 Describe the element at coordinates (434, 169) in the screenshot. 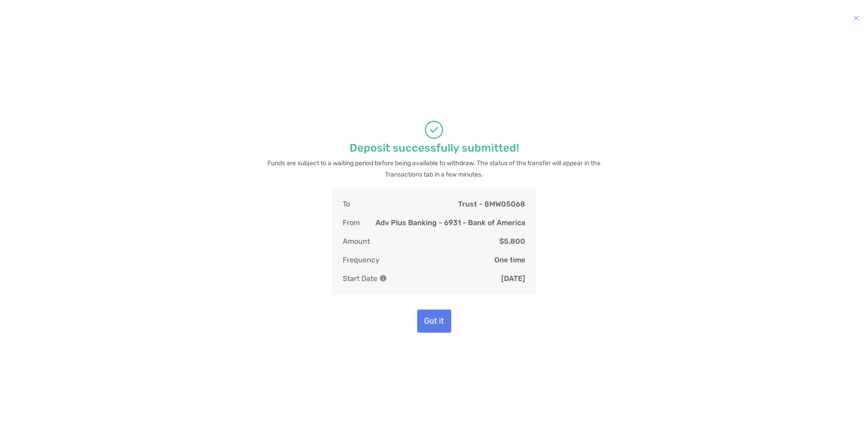

I see `p: Funds are subject to a waiting period before being available to withdraw. The status of the trans...` at that location.